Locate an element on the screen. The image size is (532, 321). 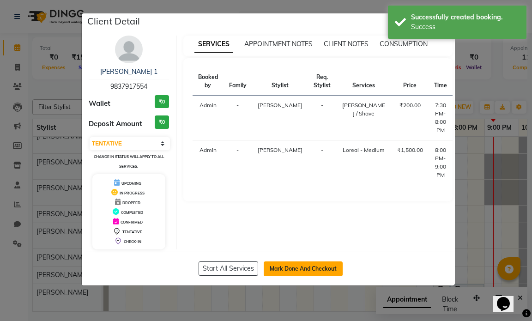
div: Success is located at coordinates (465, 27).